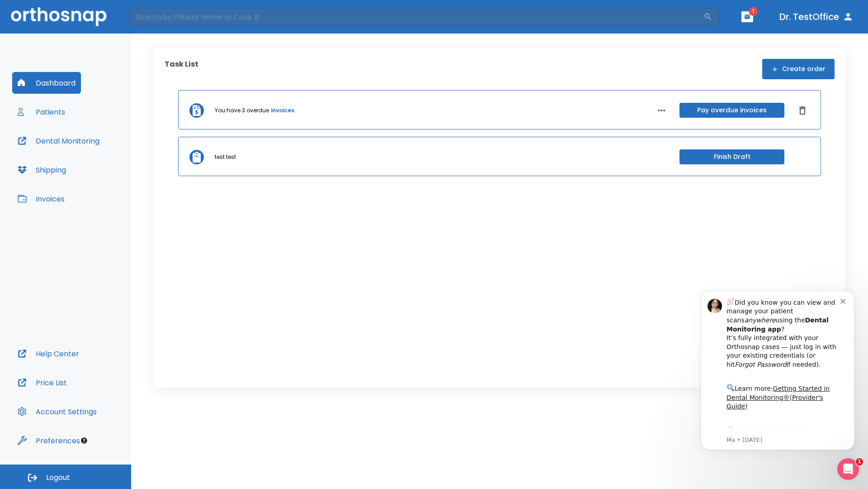 Image resolution: width=868 pixels, height=489 pixels. I want to click on button: Finish Draft, so click(732, 157).